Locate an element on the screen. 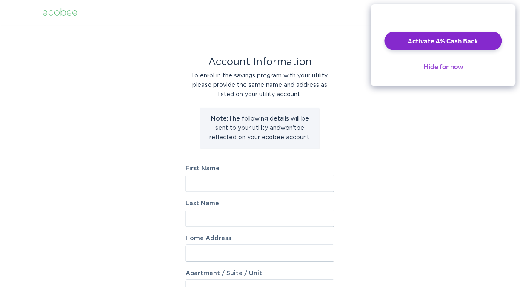  div: To enrol in the savings program with your utility, please provide the same name and address as li... is located at coordinates (260, 85).